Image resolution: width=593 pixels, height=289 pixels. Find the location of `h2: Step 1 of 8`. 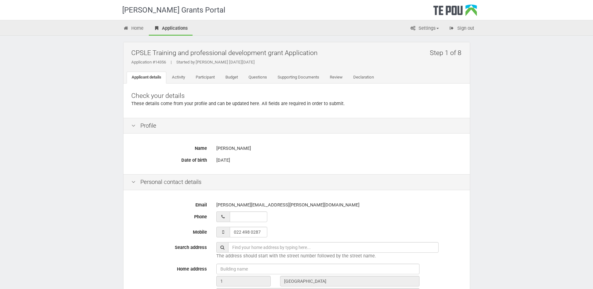

h2: Step 1 of 8 is located at coordinates (448, 53).